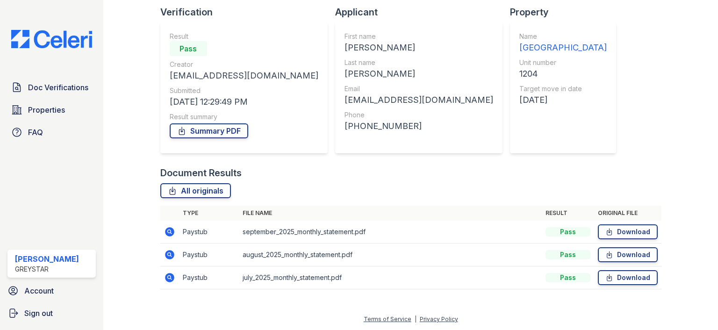 This screenshot has width=718, height=330. What do you see at coordinates (563, 89) in the screenshot?
I see `div: Target move in date` at bounding box center [563, 89].